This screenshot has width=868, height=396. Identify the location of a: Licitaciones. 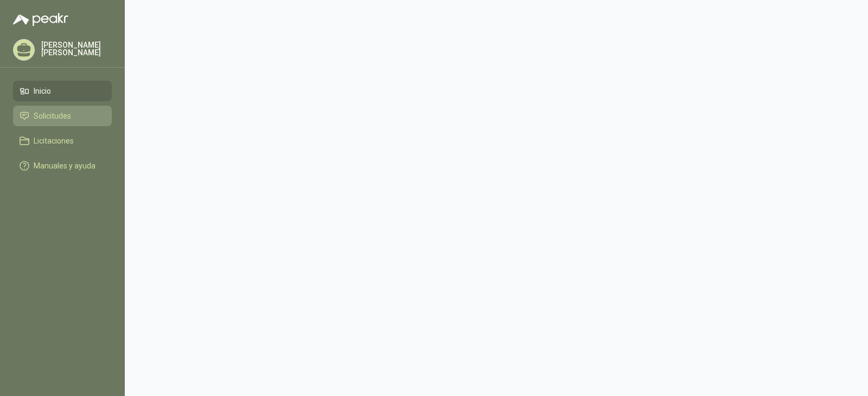
(62, 141).